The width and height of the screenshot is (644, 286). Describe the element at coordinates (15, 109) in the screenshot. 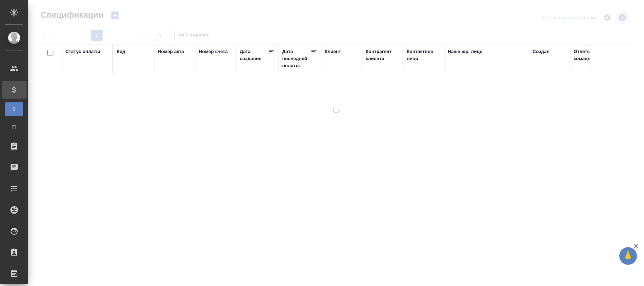

I see `a: В` at that location.